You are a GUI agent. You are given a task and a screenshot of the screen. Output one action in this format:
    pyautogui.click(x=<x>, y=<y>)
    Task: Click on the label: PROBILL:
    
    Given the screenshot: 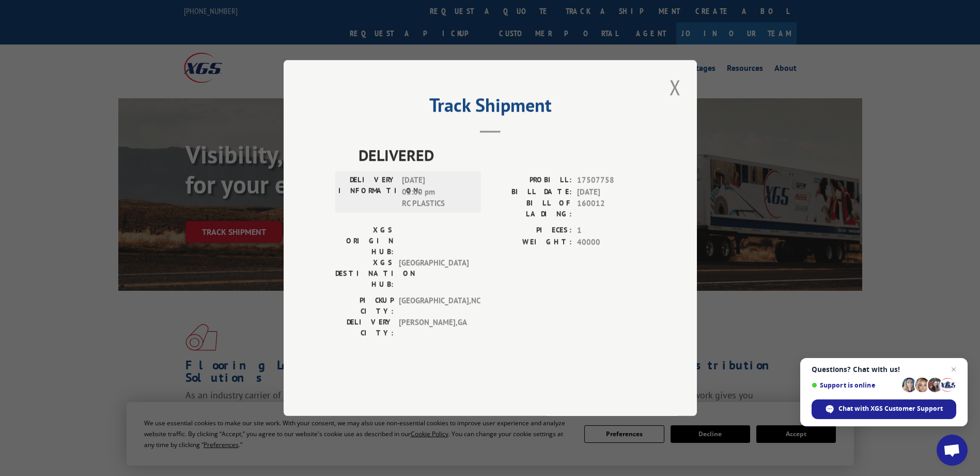 What is the action you would take?
    pyautogui.click(x=532, y=180)
    